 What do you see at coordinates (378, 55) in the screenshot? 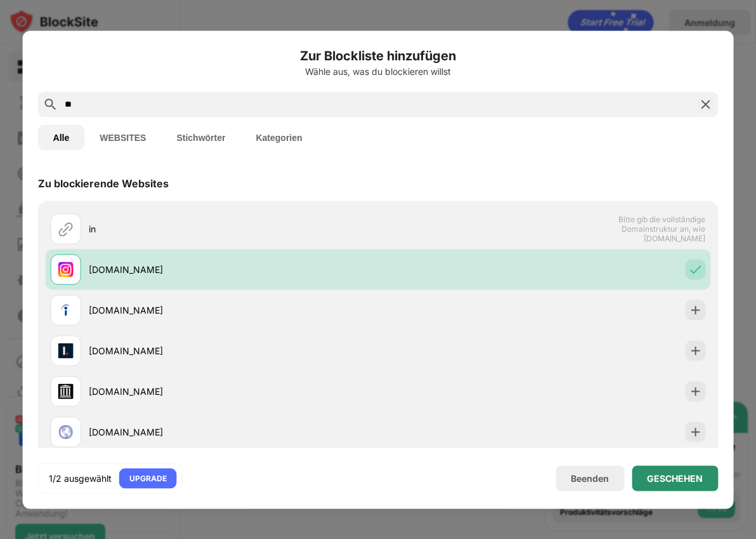
I see `h6: Zur Blockliste hinzufügen` at bounding box center [378, 55].